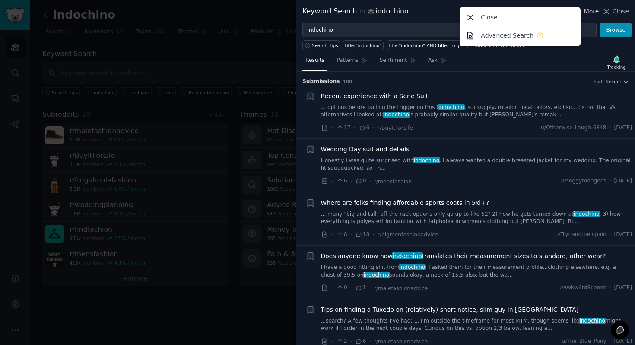 This screenshot has height=345, width=635. What do you see at coordinates (476, 271) in the screenshot?
I see `a: I have a good fitting shit fromindochino. I asked them for their measurement profile...clothing e...` at bounding box center [476, 271].